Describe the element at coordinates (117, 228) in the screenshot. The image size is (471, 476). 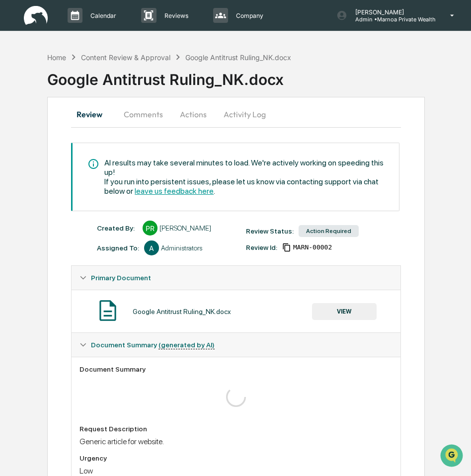
I see `div: Created By: ‎ ‎` at that location.